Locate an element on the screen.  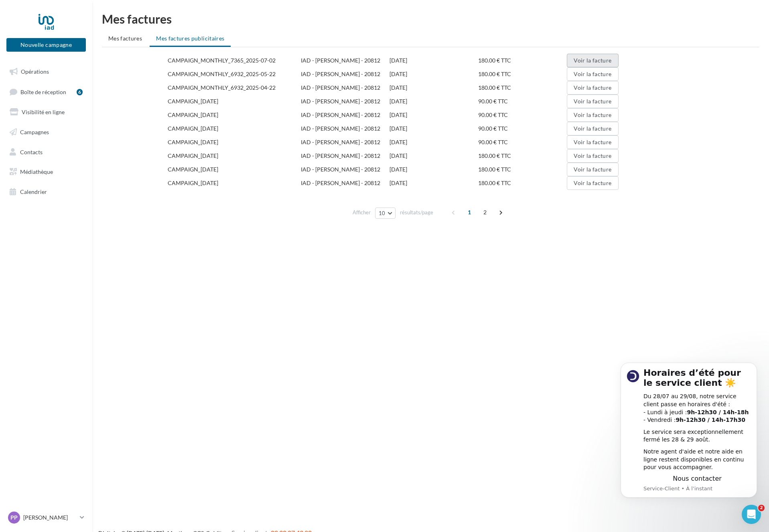
span: Afficher is located at coordinates (362, 213).